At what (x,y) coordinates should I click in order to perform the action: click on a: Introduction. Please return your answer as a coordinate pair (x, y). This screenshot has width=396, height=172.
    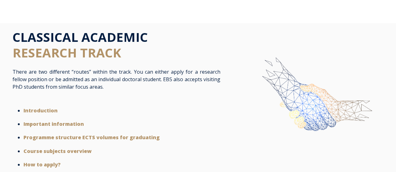
    Looking at the image, I should click on (40, 111).